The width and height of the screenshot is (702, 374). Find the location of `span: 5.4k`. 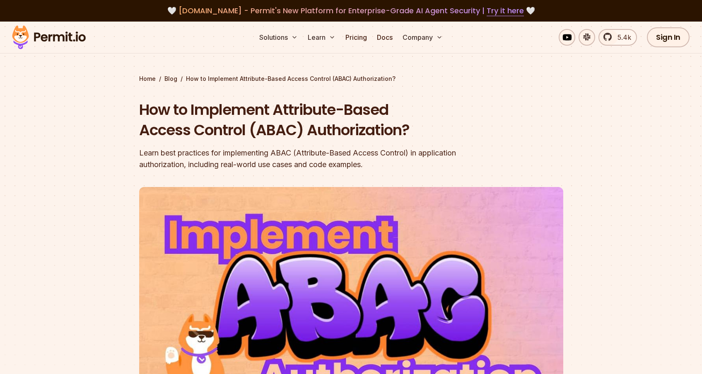

span: 5.4k is located at coordinates (622, 37).